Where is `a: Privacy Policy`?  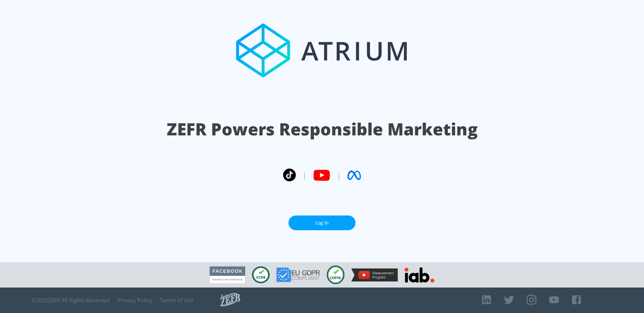
a: Privacy Policy is located at coordinates (135, 300).